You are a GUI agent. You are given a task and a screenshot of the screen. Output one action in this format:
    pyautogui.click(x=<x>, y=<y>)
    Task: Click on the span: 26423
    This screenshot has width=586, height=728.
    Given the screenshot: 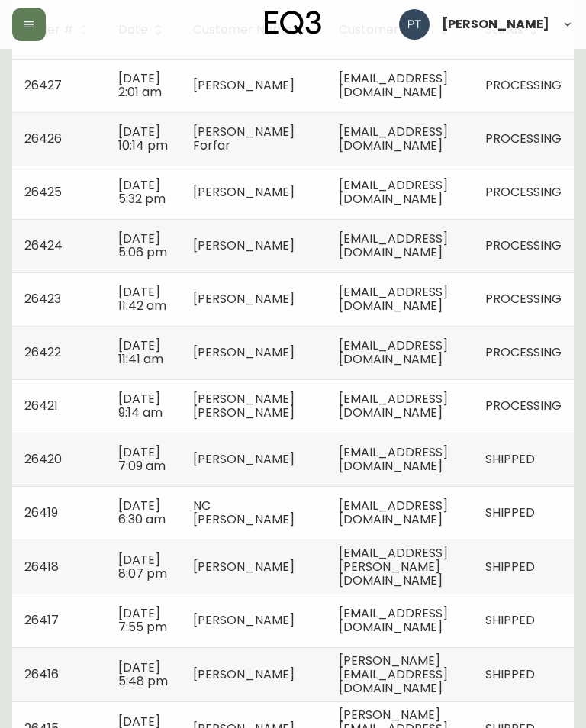 What is the action you would take?
    pyautogui.click(x=43, y=299)
    